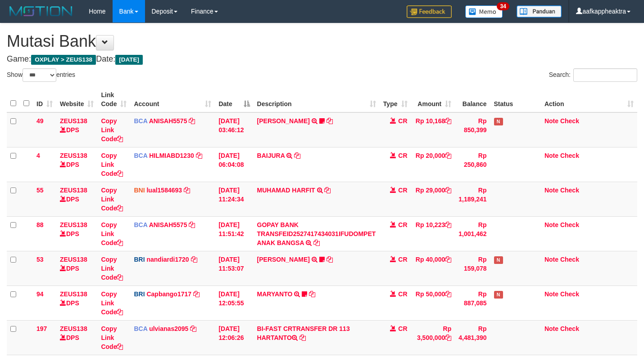 The width and height of the screenshot is (644, 357). What do you see at coordinates (433, 302) in the screenshot?
I see `td: Rp 50,000` at bounding box center [433, 302].